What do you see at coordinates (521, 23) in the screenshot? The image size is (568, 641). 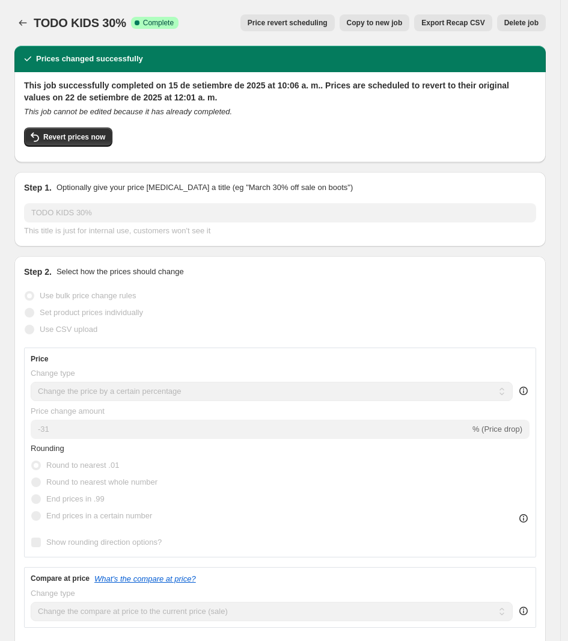 I see `button: Delete job` at bounding box center [521, 23].